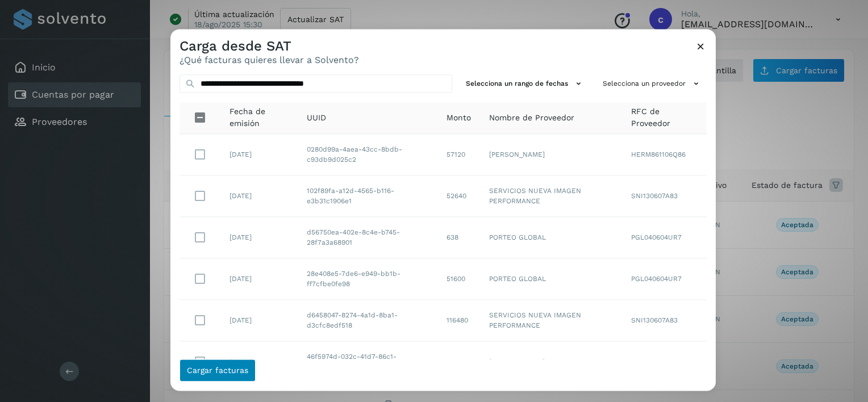  I want to click on td: 57120, so click(458, 154).